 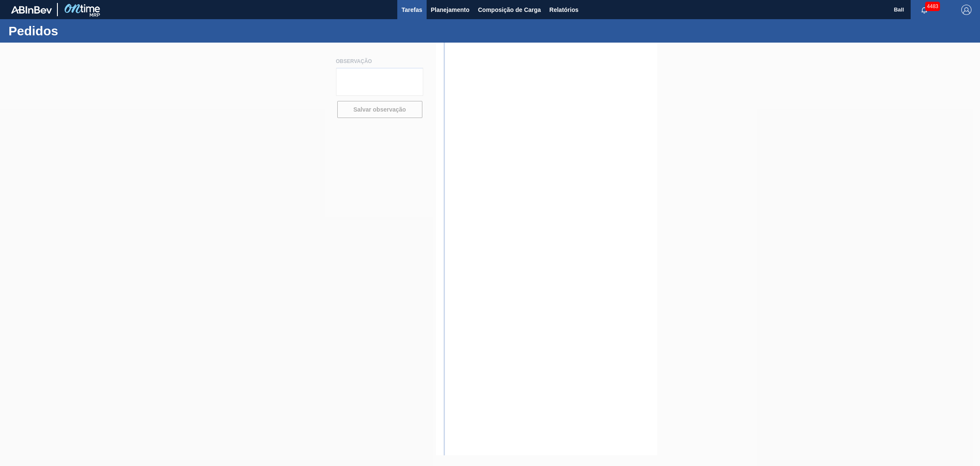 I want to click on h1: Pedidos, so click(x=84, y=31).